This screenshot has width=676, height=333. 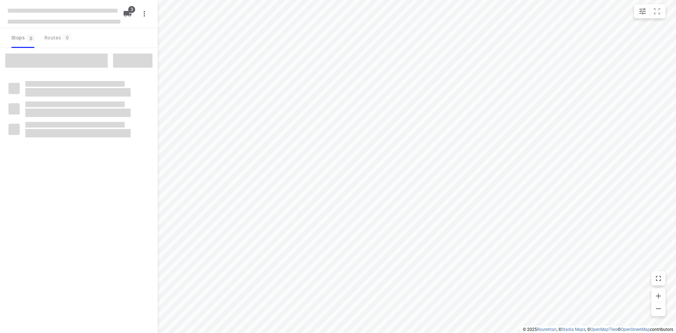 I want to click on div: small contained button group, so click(x=650, y=11).